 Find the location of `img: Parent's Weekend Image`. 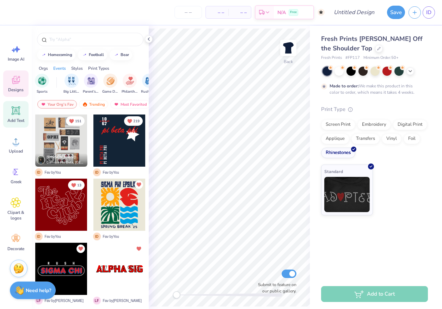

img: Parent's Weekend Image is located at coordinates (91, 81).